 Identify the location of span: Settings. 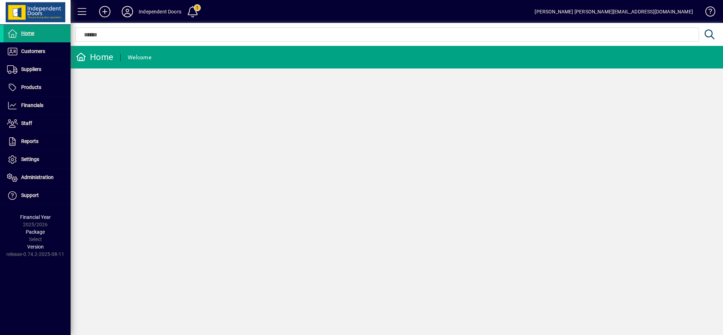
(30, 159).